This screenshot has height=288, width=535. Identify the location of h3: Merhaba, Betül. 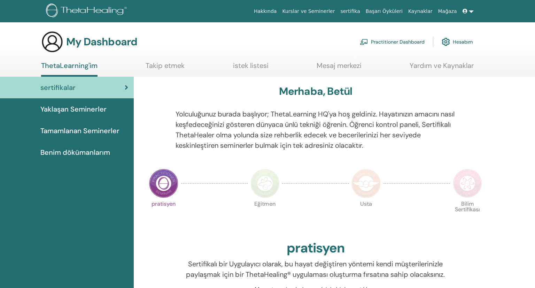
(316, 91).